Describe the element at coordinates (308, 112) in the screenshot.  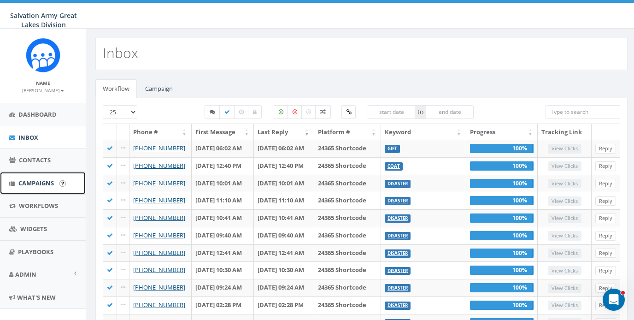
I see `label: Neutral` at that location.